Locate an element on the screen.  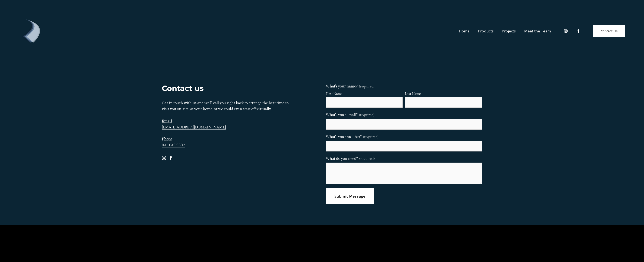
a: 04 1049 9602 is located at coordinates (173, 145).